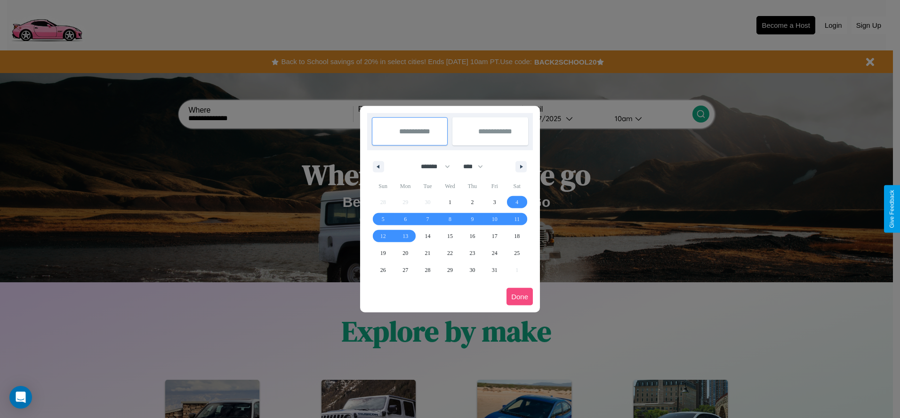  Describe the element at coordinates (517, 253) in the screenshot. I see `button: 25` at that location.